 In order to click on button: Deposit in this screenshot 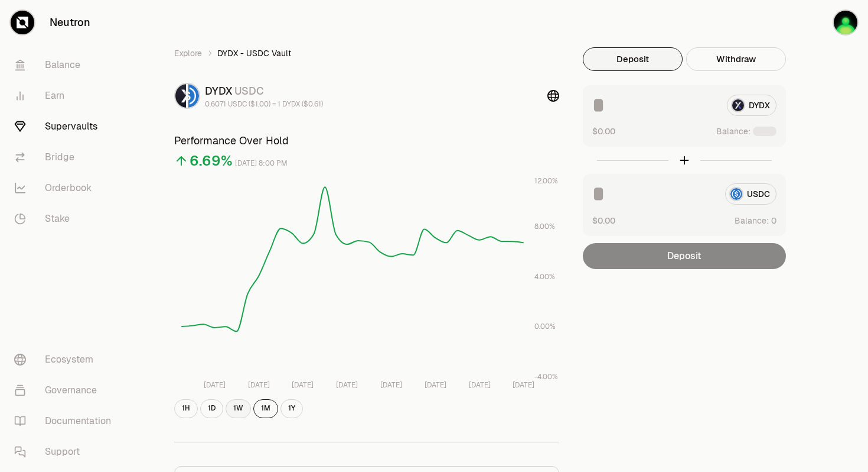, I will do `click(633, 59)`.